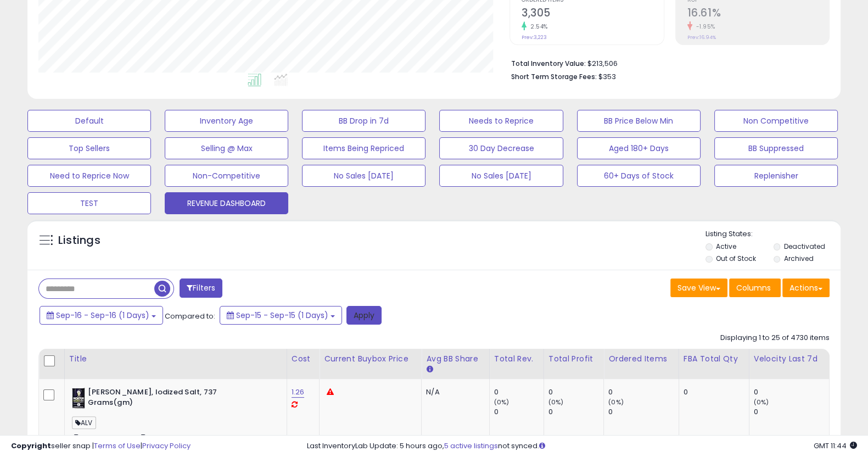  Describe the element at coordinates (226, 203) in the screenshot. I see `button: REVENUE DASHBOARD` at that location.